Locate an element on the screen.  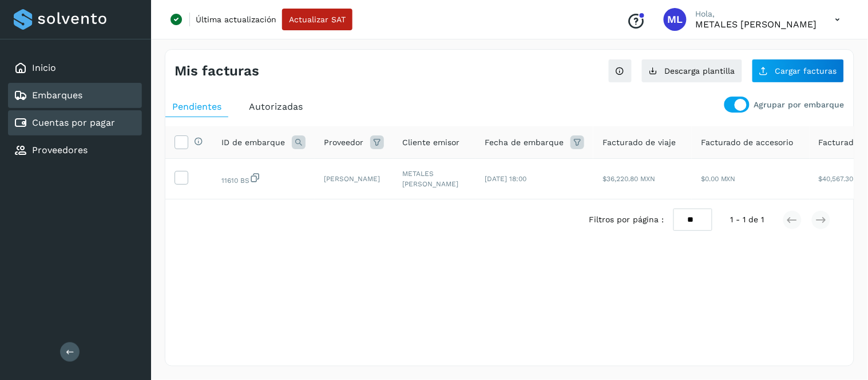
span: Cargar facturas is located at coordinates (806, 71).